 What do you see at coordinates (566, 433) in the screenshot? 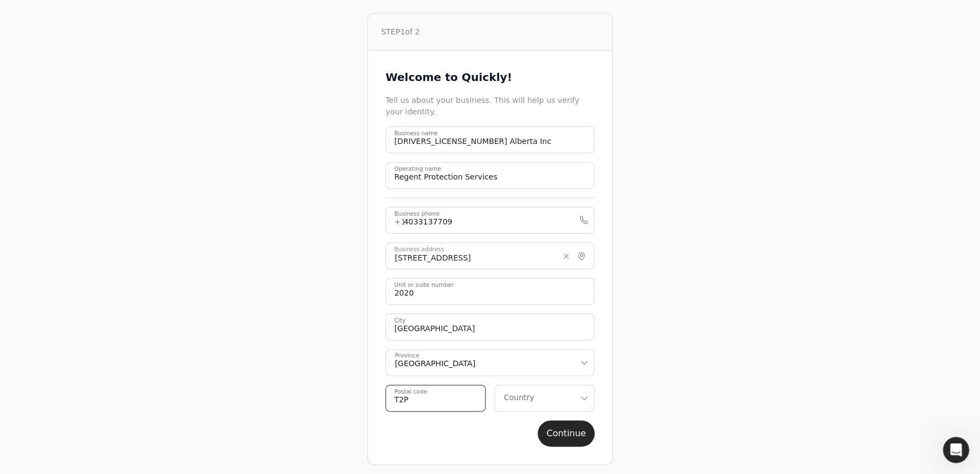
I see `button: Continue` at bounding box center [566, 433].